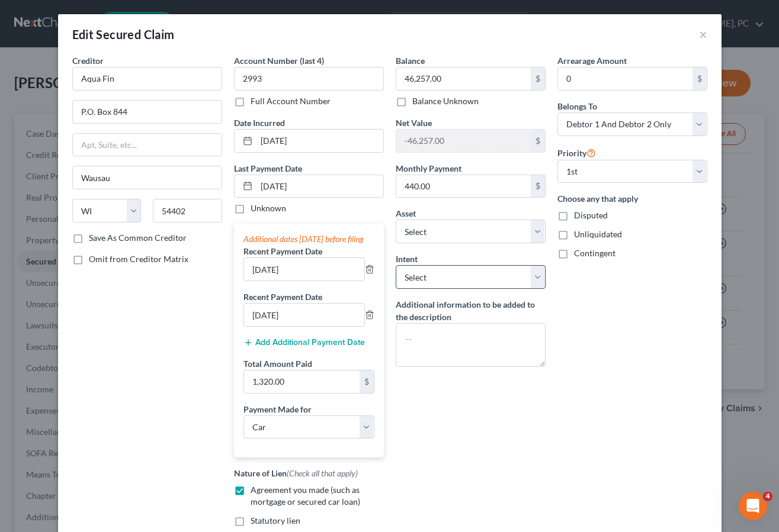  Describe the element at coordinates (576, 153) in the screenshot. I see `label: Priority` at that location.